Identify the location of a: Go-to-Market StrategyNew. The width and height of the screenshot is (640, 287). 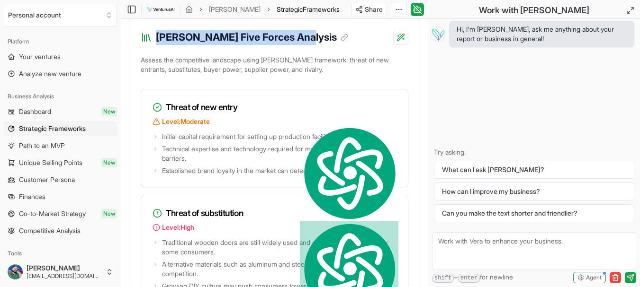
(60, 214).